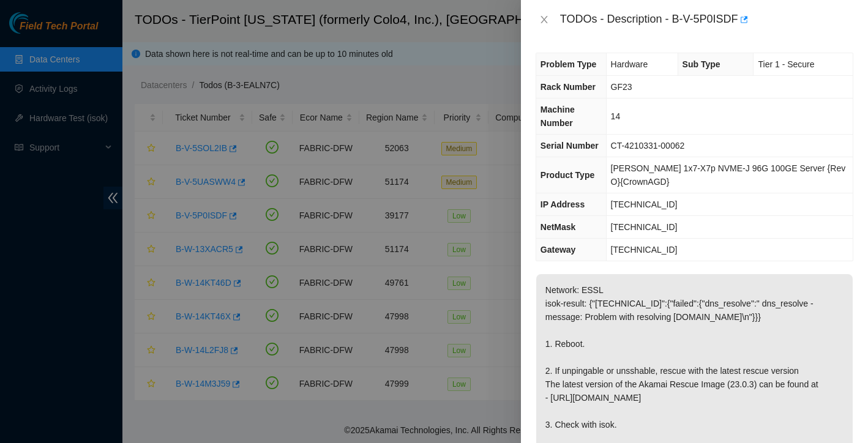 The width and height of the screenshot is (868, 443). Describe the element at coordinates (544, 19) in the screenshot. I see `button: Close` at that location.